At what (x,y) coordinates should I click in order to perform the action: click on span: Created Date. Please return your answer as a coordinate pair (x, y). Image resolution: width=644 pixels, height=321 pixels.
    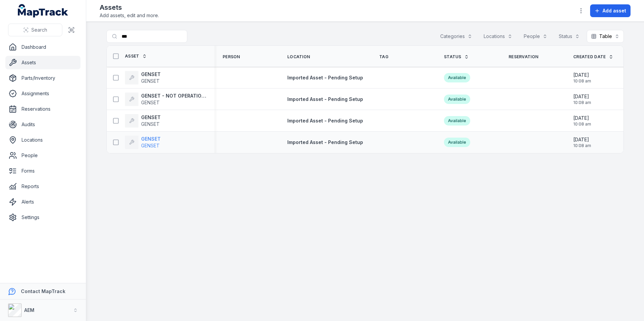
    Looking at the image, I should click on (589, 57).